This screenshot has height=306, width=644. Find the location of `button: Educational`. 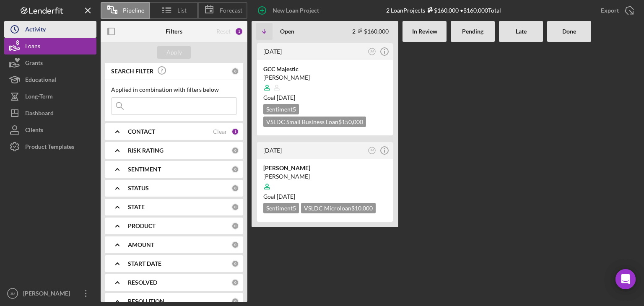

button: Educational is located at coordinates (50, 79).